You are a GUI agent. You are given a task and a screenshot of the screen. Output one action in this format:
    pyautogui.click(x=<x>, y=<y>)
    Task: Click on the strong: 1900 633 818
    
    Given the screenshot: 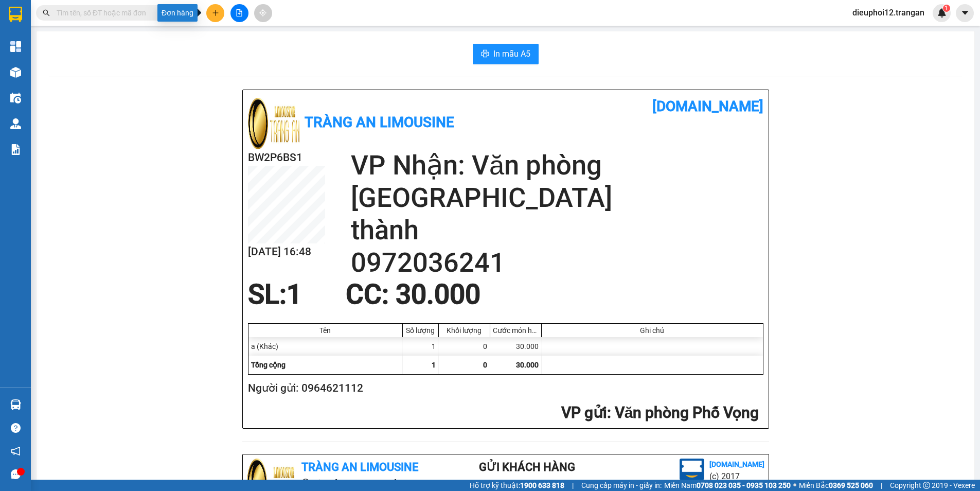 What is the action you would take?
    pyautogui.click(x=542, y=485)
    